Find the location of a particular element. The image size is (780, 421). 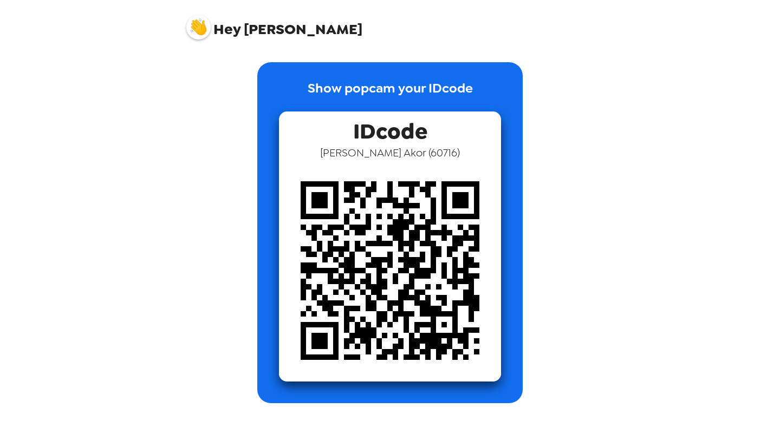

img: qr code is located at coordinates (390, 271).